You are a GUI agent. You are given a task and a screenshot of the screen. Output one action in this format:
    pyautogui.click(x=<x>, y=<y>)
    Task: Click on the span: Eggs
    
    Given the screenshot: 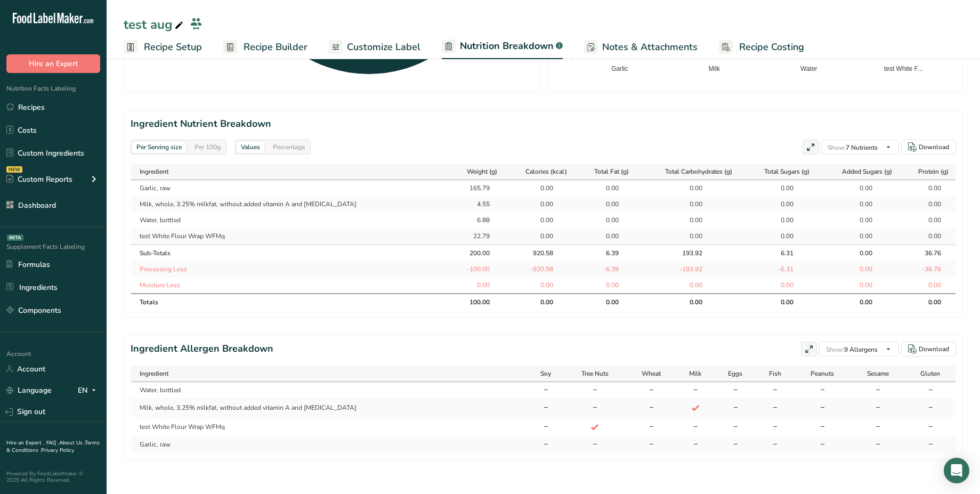 What is the action you would take?
    pyautogui.click(x=735, y=374)
    